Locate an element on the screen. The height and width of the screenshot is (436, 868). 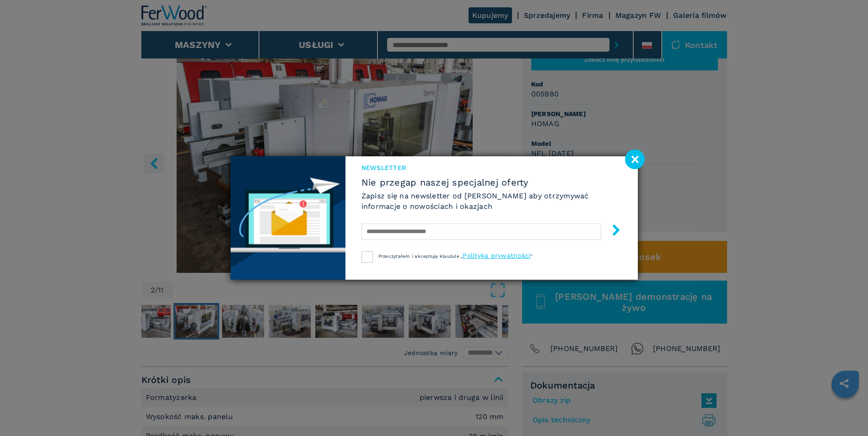
span: Przeczytałem i akceptuję klauzule „ is located at coordinates (420, 256).